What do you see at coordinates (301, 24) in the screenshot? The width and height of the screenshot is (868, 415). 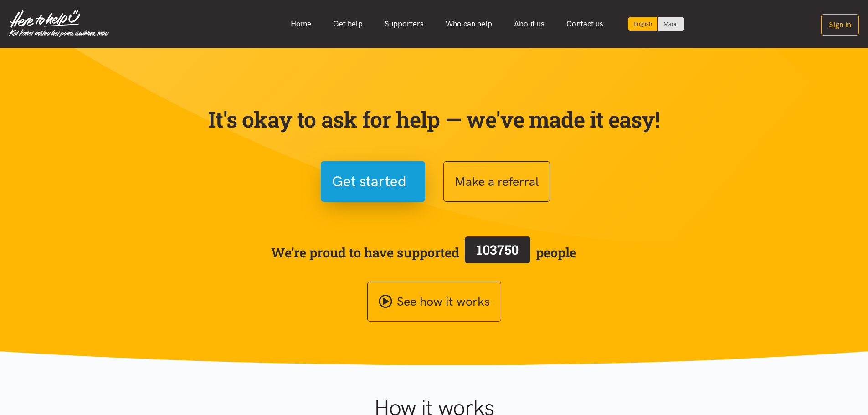 I see `a: Home` at bounding box center [301, 24].